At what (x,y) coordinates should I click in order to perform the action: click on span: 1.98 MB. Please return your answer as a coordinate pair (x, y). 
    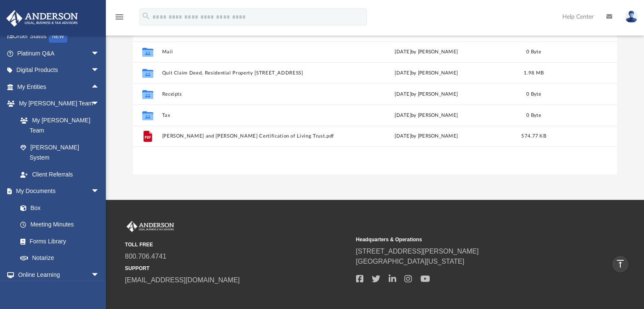
    Looking at the image, I should click on (533, 73).